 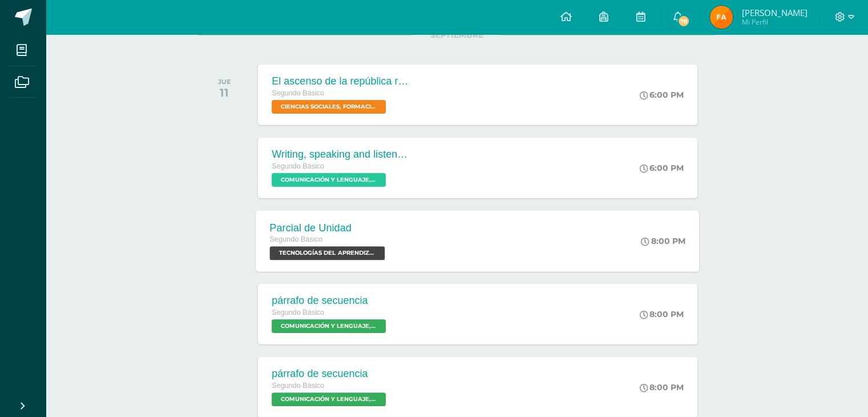 What do you see at coordinates (328, 106) in the screenshot?
I see `span: CIENCIAS SOCIALES, FORMACIÓN CIUDADANA E INTERCULTURALIDAD 'Sección C'` at bounding box center [328, 106].